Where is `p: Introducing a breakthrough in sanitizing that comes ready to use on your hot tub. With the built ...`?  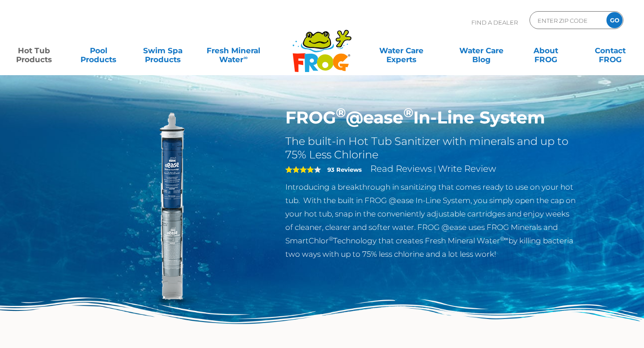 p: Introducing a breakthrough in sanitizing that comes ready to use on your hot tub. With the built ... is located at coordinates (431, 221).